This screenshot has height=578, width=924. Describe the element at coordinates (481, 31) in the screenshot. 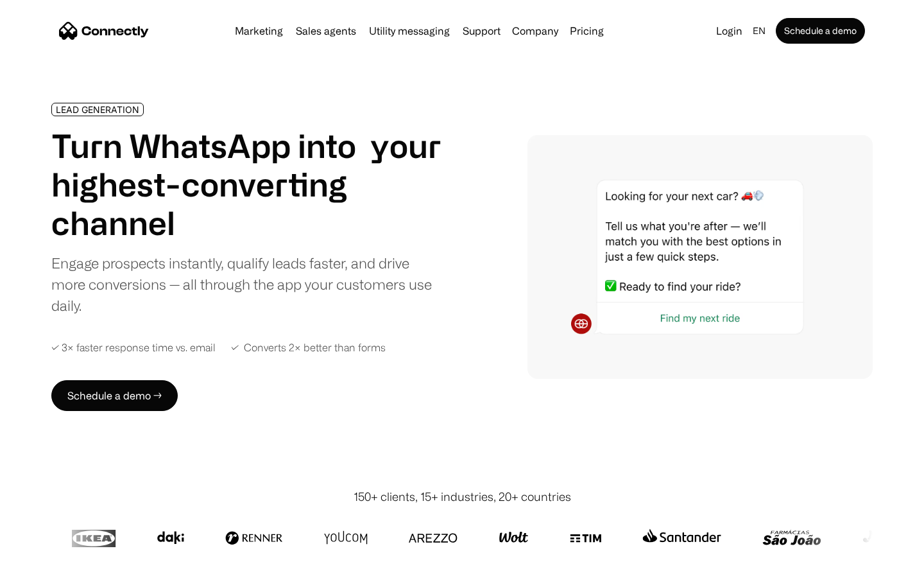

I see `a: Support` at that location.